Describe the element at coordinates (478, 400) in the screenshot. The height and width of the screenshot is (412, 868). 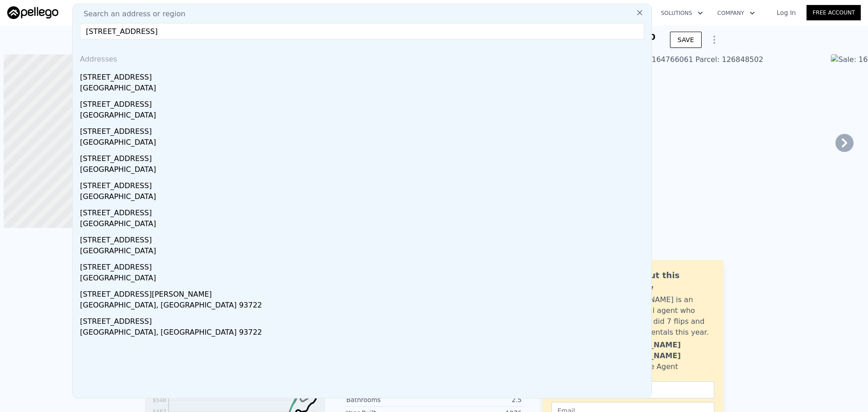
I see `div: 2.5` at that location.